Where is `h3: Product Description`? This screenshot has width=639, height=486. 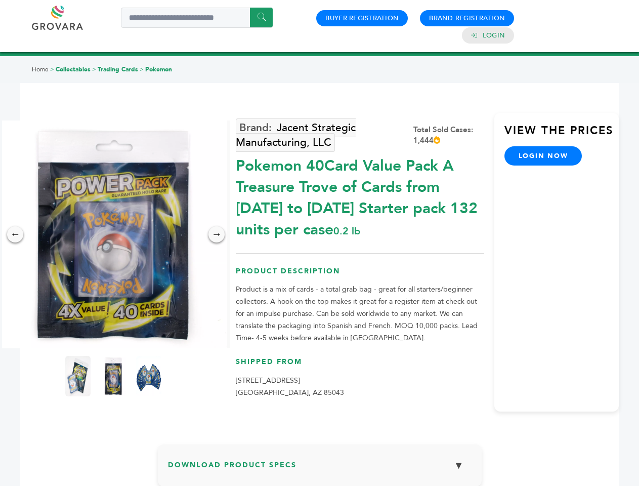 h3: Product Description is located at coordinates (360, 275).